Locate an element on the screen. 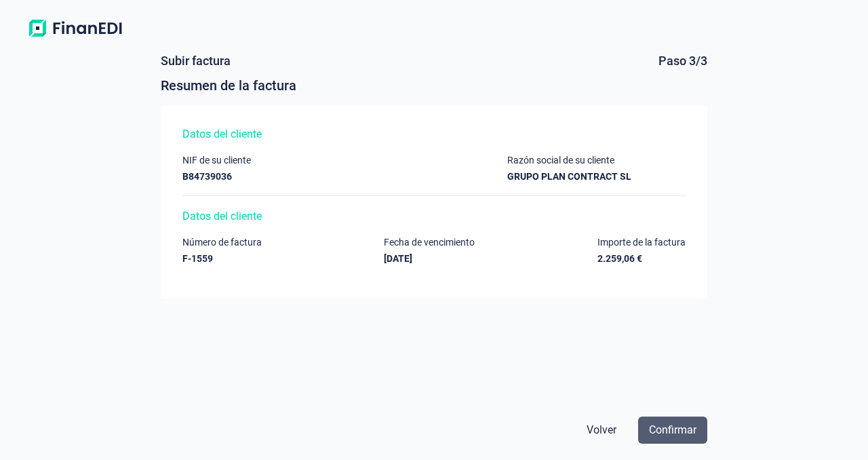 The image size is (868, 460). div: NIF de su cliente is located at coordinates (217, 160).